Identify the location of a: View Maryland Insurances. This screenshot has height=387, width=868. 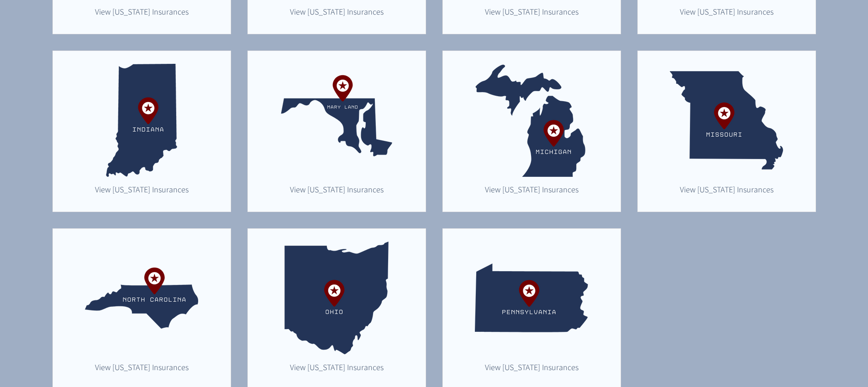
(336, 190).